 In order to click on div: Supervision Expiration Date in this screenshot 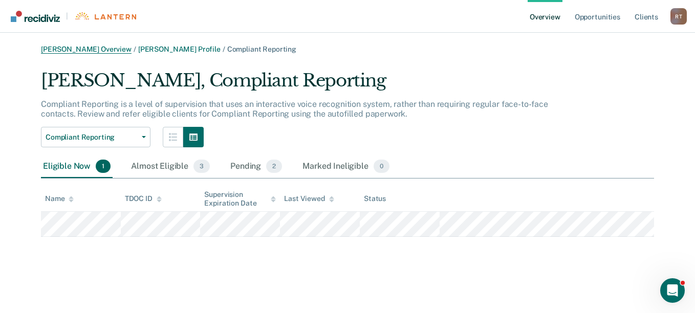, I will do `click(240, 199)`.